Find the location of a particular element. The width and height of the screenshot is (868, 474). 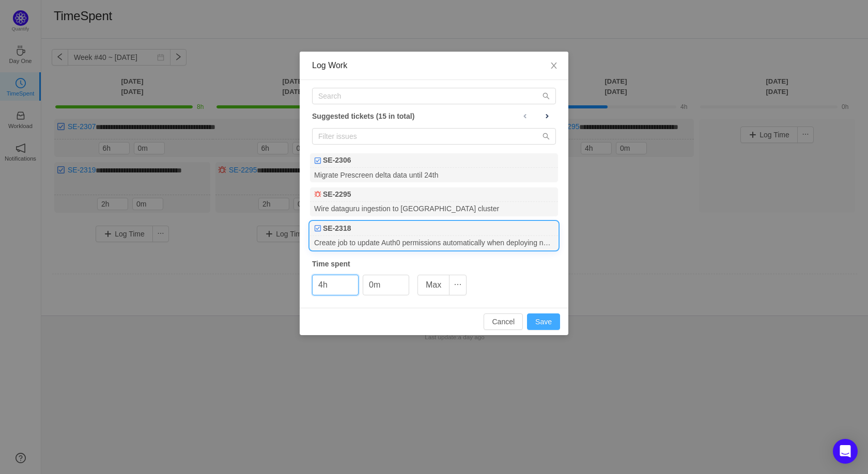

b: SE-2318 is located at coordinates (337, 228).